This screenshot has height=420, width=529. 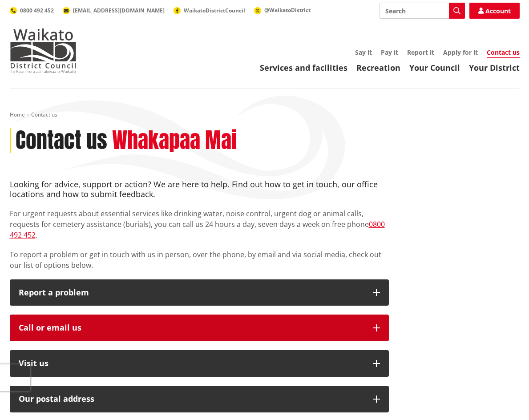 I want to click on button: Visit us, so click(x=199, y=363).